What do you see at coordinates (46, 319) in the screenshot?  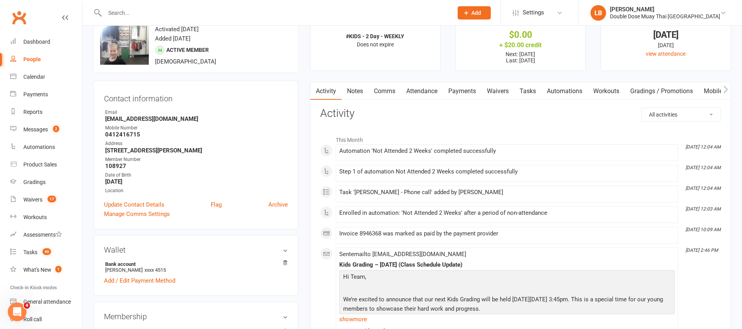 I see `a: Roll call` at bounding box center [46, 319].